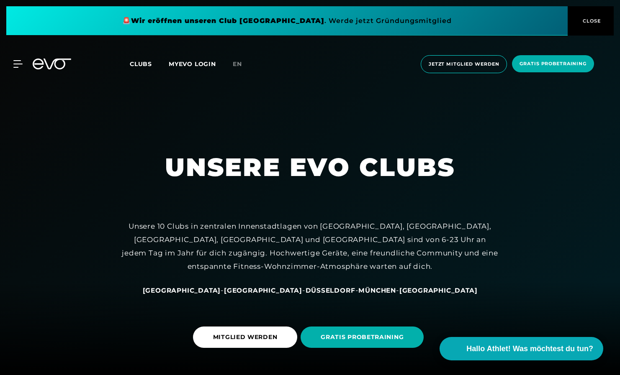 This screenshot has width=620, height=375. Describe the element at coordinates (553, 64) in the screenshot. I see `span: Gratis Probetraining` at that location.